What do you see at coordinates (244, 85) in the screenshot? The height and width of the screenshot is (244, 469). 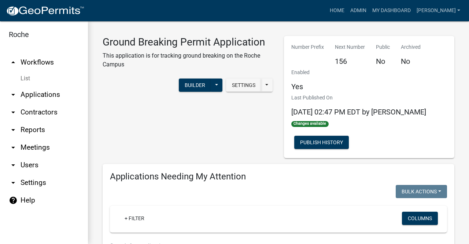 I see `button: Settings` at bounding box center [244, 85].